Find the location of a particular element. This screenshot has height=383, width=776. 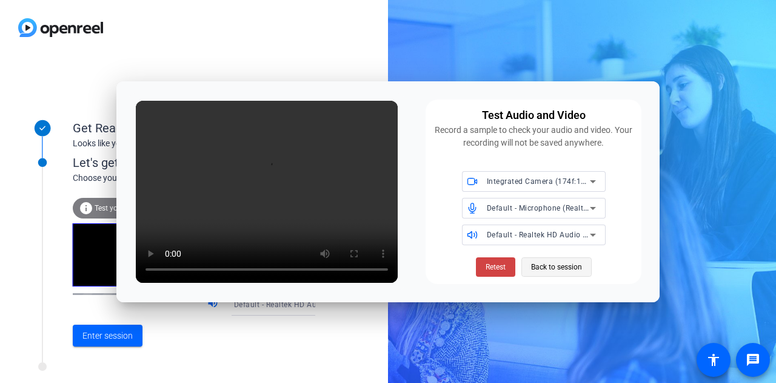

span: Back to session is located at coordinates (556, 267).